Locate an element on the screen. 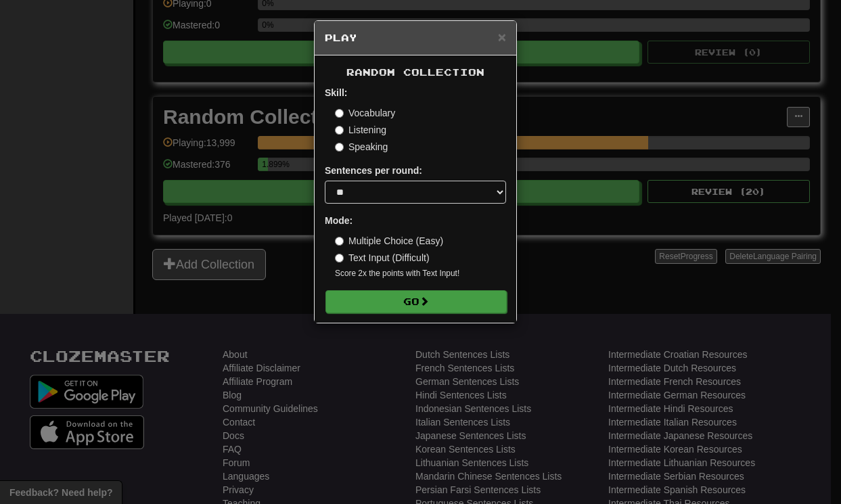  label: Listening is located at coordinates (361, 130).